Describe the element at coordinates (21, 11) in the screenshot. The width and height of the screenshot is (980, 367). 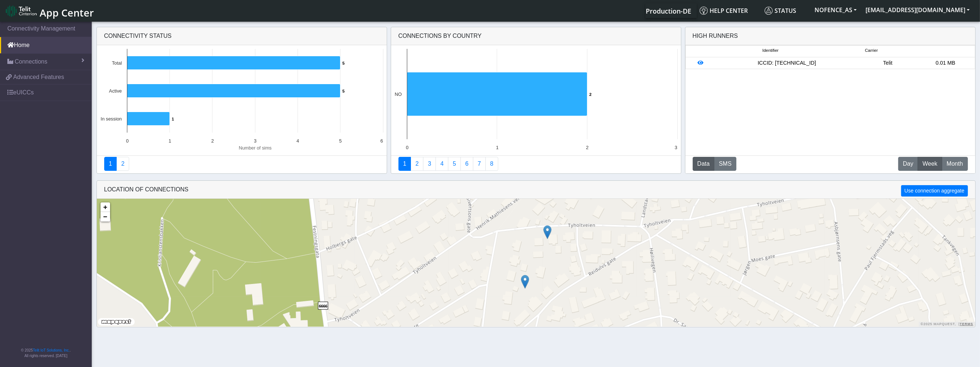
I see `img: logo-telit-cinterion-gw-new.png` at that location.